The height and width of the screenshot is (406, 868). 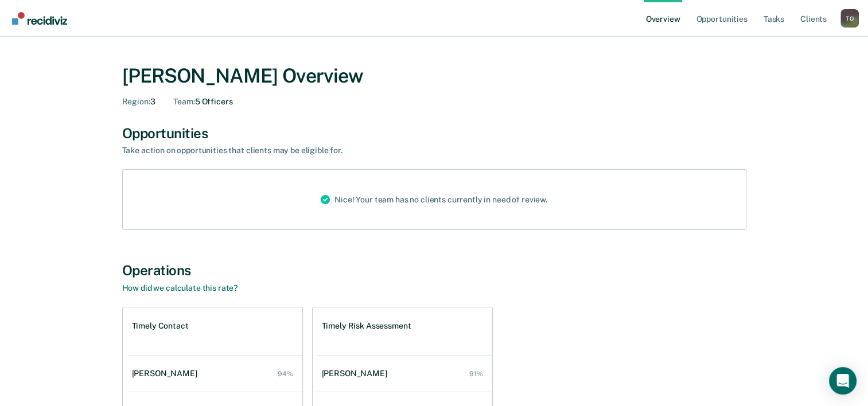 I want to click on div: T O, so click(x=849, y=18).